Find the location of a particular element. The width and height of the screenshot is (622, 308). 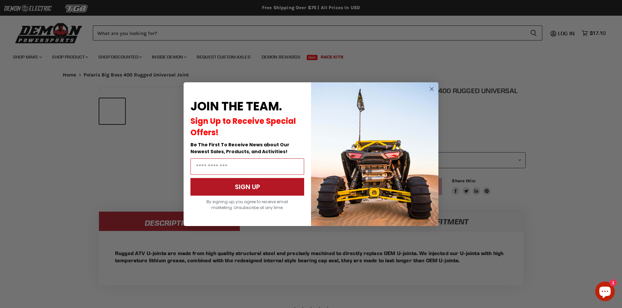

span: Sign Up to Receive Special Offers! is located at coordinates (243, 127).